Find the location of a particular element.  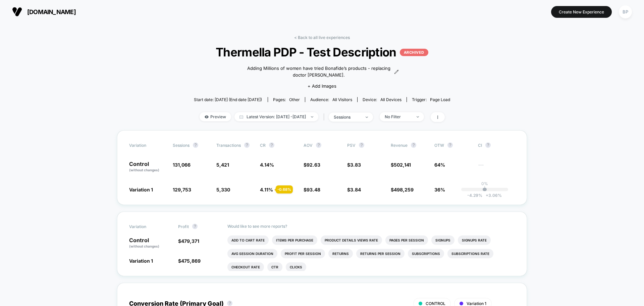

span: 502,141 is located at coordinates (402, 165).